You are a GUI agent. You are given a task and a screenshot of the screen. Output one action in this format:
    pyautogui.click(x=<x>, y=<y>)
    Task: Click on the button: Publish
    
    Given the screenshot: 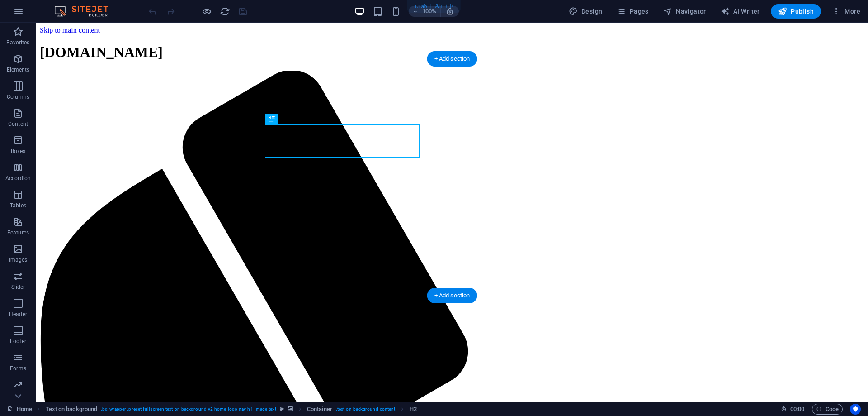 What is the action you would take?
    pyautogui.click(x=795, y=11)
    